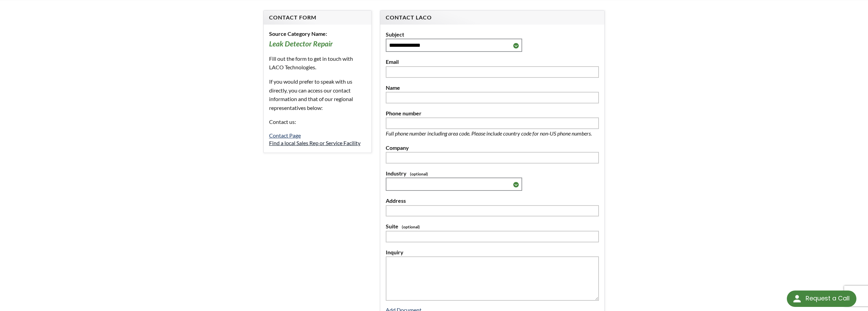  What do you see at coordinates (493, 34) in the screenshot?
I see `label: Subject` at bounding box center [493, 34].